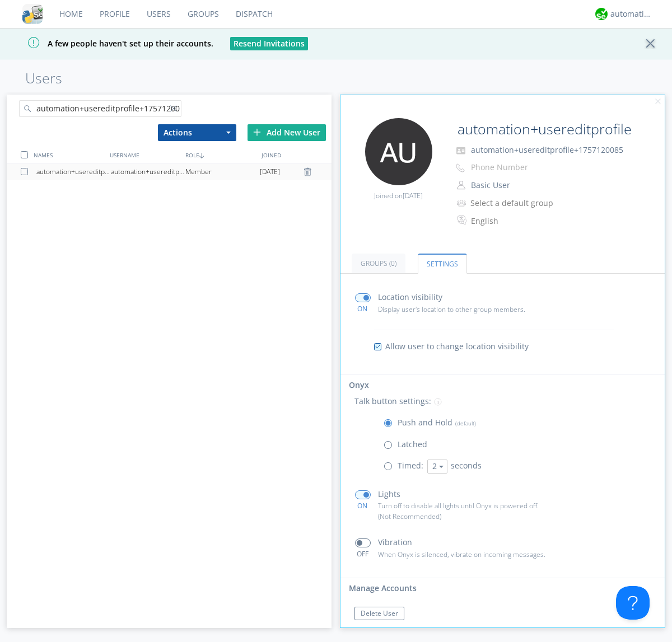 The height and width of the screenshot is (642, 672). What do you see at coordinates (471, 309) in the screenshot?
I see `p: Display user's location to other group members.` at bounding box center [471, 309].